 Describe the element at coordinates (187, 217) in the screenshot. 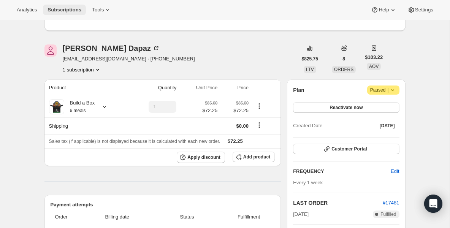

I see `span: Status` at that location.